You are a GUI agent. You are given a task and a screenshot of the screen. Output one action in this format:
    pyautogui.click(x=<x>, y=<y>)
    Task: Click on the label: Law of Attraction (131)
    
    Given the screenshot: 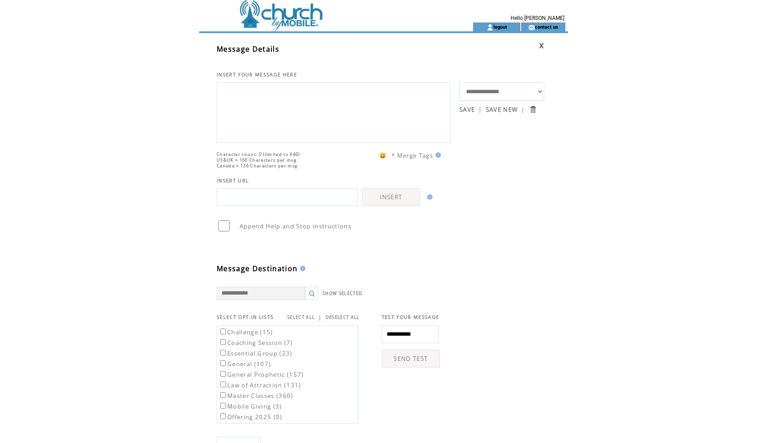 What is the action you would take?
    pyautogui.click(x=260, y=385)
    